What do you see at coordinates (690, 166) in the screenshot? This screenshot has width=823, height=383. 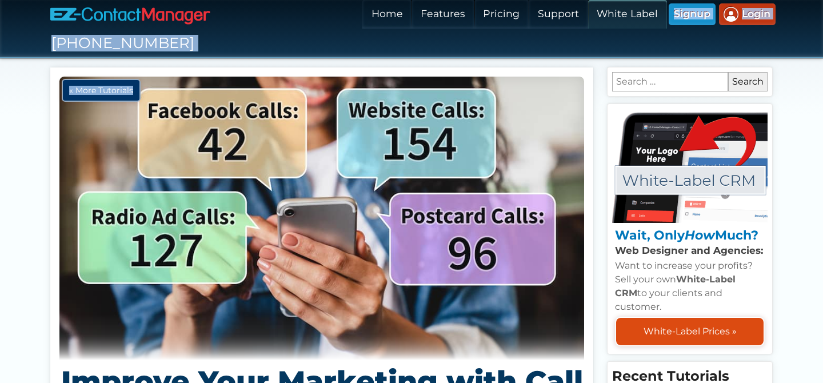 I see `img: White Label CRM` at bounding box center [690, 166].